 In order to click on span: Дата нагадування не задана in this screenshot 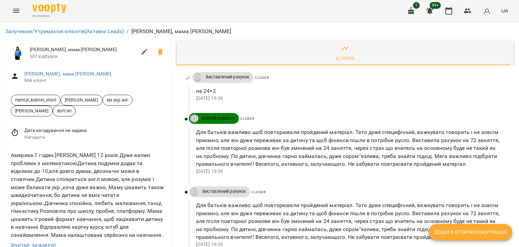, I will do `click(95, 130)`.